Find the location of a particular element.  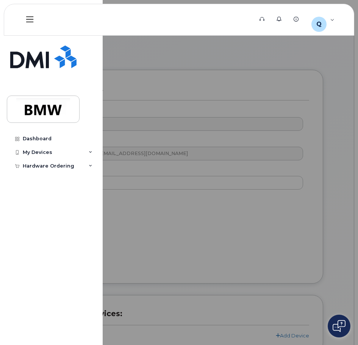

img: BMW Manufacturing Co LLC is located at coordinates (43, 109).